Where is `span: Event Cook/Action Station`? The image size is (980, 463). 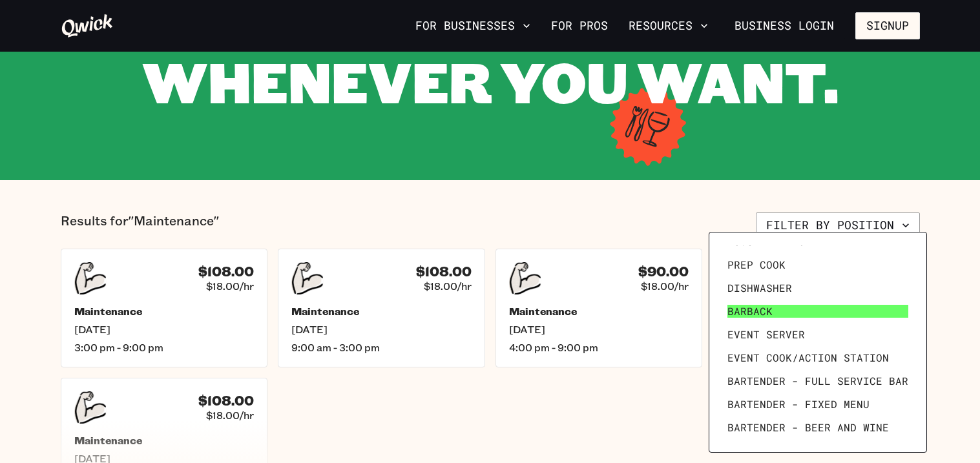 span: Event Cook/Action Station is located at coordinates (808, 358).